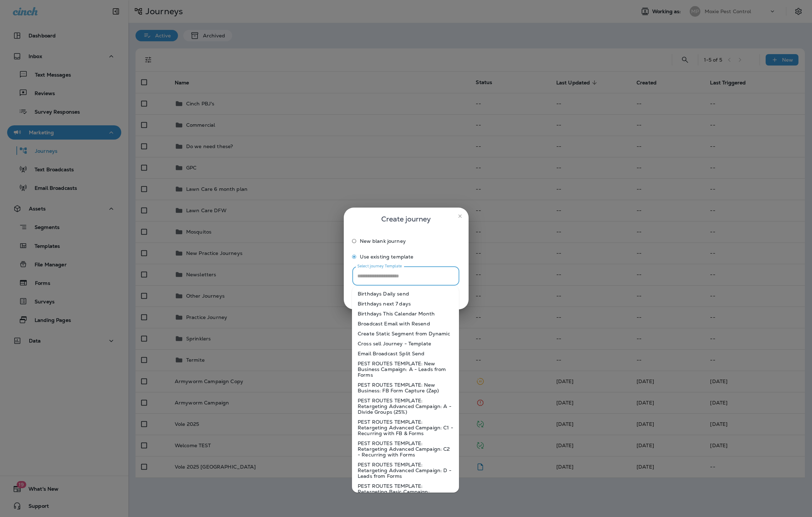  Describe the element at coordinates (405, 294) in the screenshot. I see `li: Birthdays Daily send` at that location.